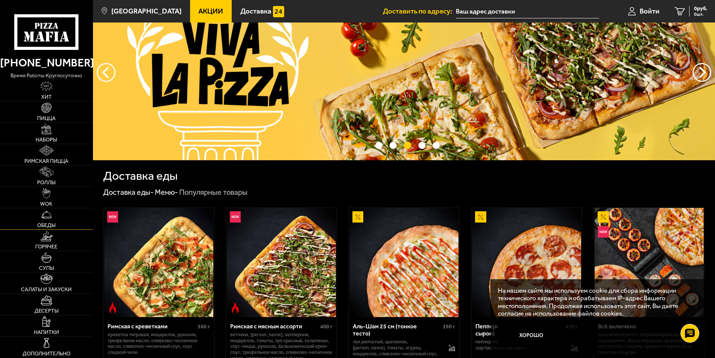 The image size is (715, 358). What do you see at coordinates (106, 72) in the screenshot?
I see `button: следующий` at bounding box center [106, 72].